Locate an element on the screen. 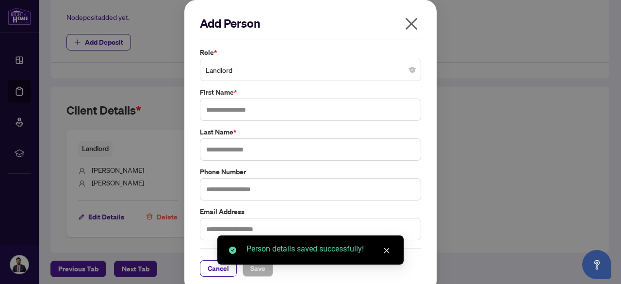  label: Last Name is located at coordinates (310, 132).